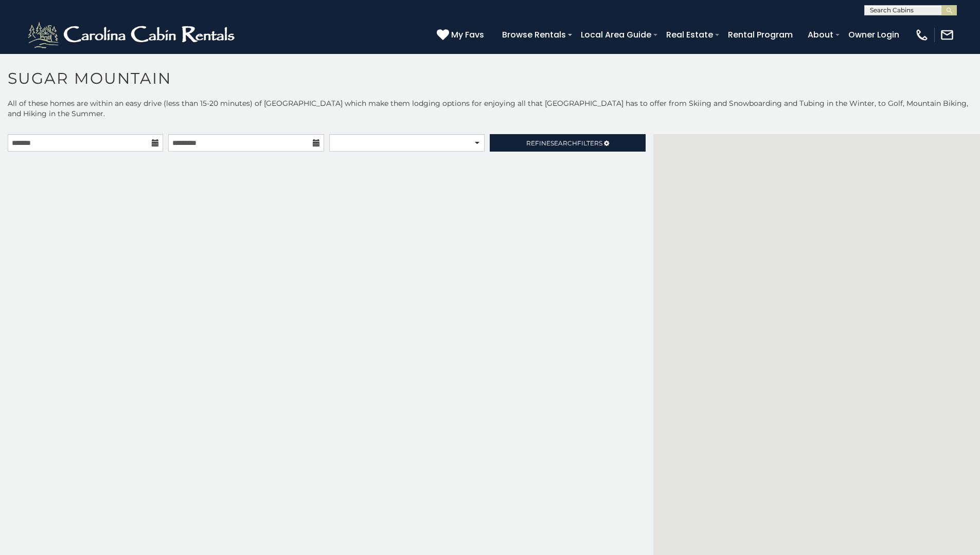 The image size is (980, 555). Describe the element at coordinates (462, 35) in the screenshot. I see `a: My Favs` at that location.